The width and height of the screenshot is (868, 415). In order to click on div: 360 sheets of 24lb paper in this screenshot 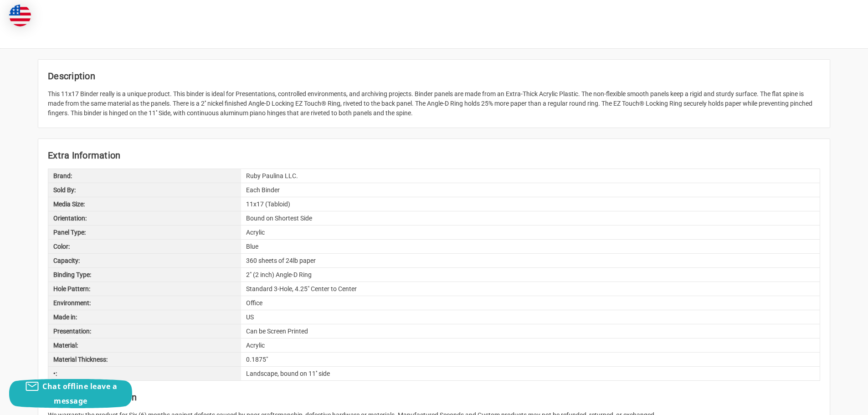, I will do `click(530, 261)`.